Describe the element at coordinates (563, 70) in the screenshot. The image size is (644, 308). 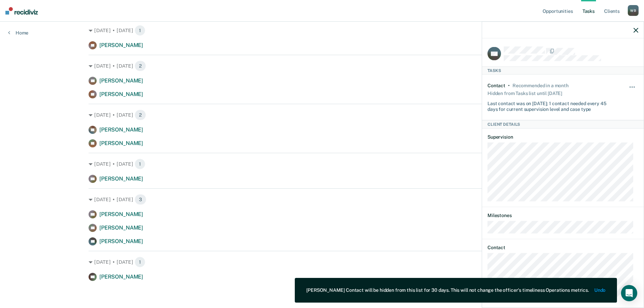
I see `div: Tasks` at that location.